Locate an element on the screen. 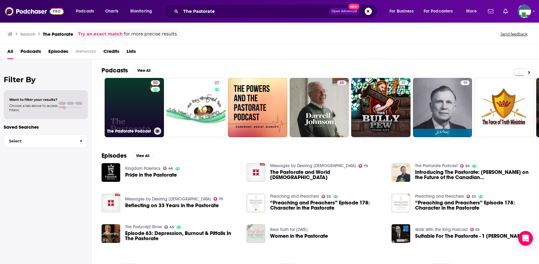 This screenshot has height=264, width=539. span: 45 is located at coordinates (172, 227).